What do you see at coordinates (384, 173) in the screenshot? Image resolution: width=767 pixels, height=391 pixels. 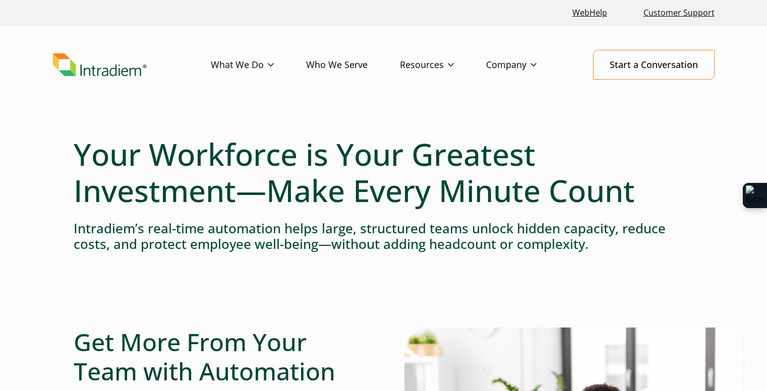 I see `h1: Your Workforce is Your Greatest Investment—Make Every Minute Count` at bounding box center [384, 173].